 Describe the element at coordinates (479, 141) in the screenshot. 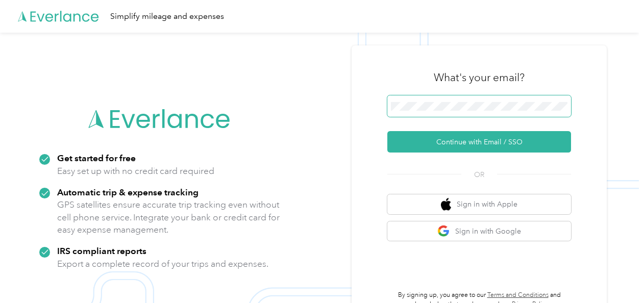

I see `button: Continue with Email / SSO` at that location.